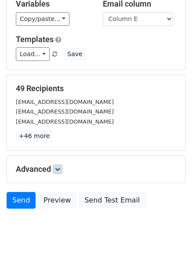 Image resolution: width=192 pixels, height=256 pixels. I want to click on a: Send Test Email, so click(112, 200).